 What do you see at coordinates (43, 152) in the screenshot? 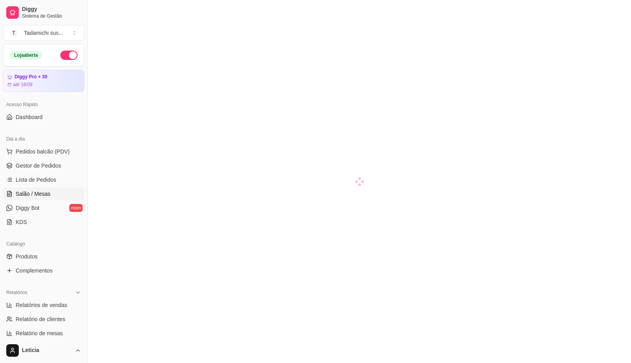
I see `span: Pedidos balcão (PDV)` at bounding box center [43, 152].